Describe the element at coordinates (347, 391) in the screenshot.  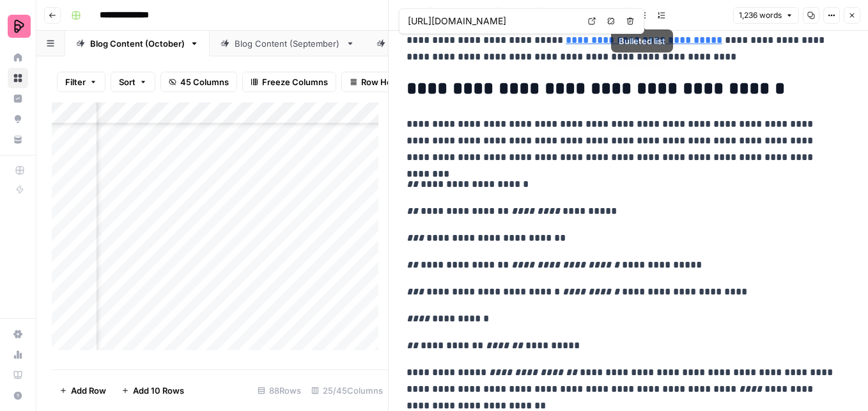
I see `div: 25/45 Columns` at that location.